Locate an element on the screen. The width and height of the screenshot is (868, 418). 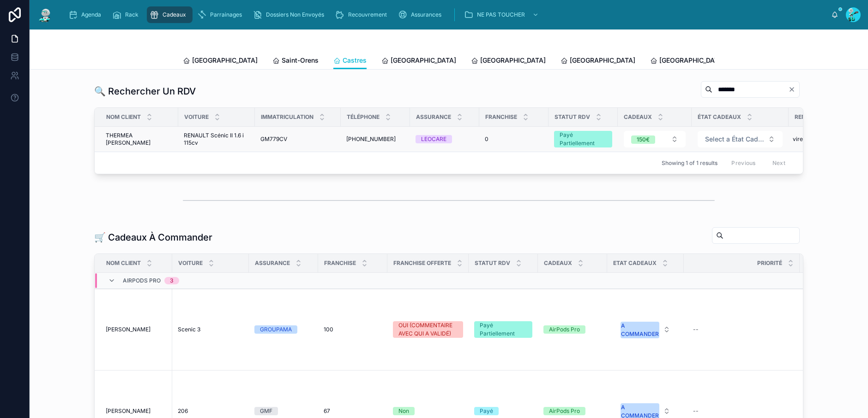
h1: 🔍 Rechercher Un RDV is located at coordinates (145, 92).